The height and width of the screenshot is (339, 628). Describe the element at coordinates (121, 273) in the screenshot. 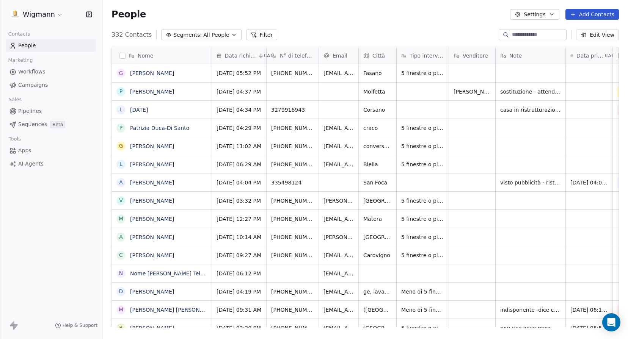

I see `div: N` at that location.